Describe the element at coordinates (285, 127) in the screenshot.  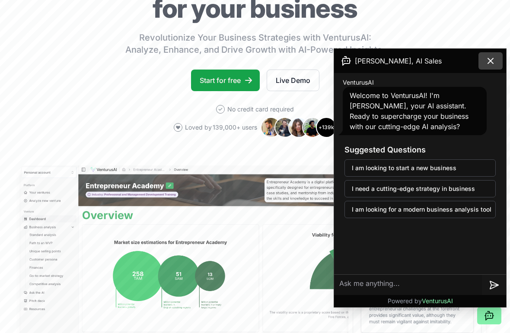
I see `img: Avatar 2` at that location.